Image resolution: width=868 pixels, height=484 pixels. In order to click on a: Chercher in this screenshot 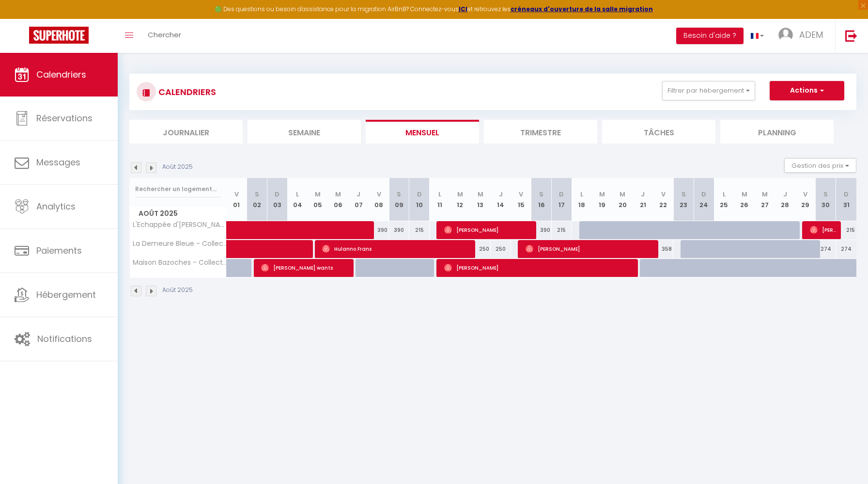, I will do `click(164, 36)`.